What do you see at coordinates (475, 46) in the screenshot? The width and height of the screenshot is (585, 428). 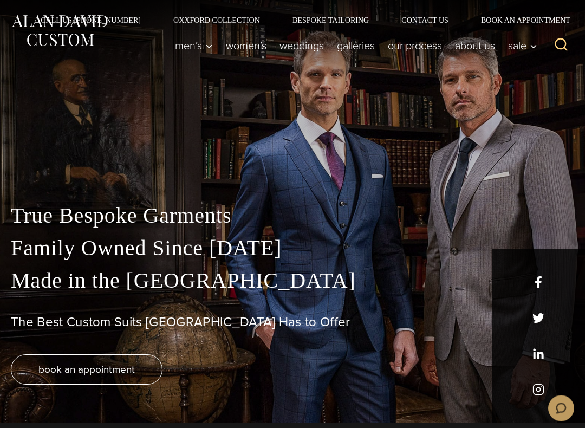 I see `a: About Us` at bounding box center [475, 46].